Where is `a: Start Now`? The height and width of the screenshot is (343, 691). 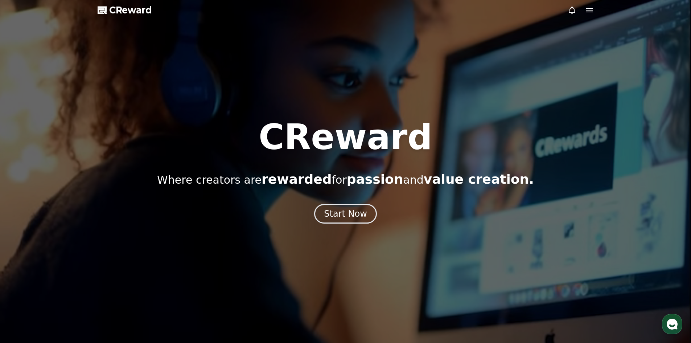 a: Start Now is located at coordinates (345, 214).